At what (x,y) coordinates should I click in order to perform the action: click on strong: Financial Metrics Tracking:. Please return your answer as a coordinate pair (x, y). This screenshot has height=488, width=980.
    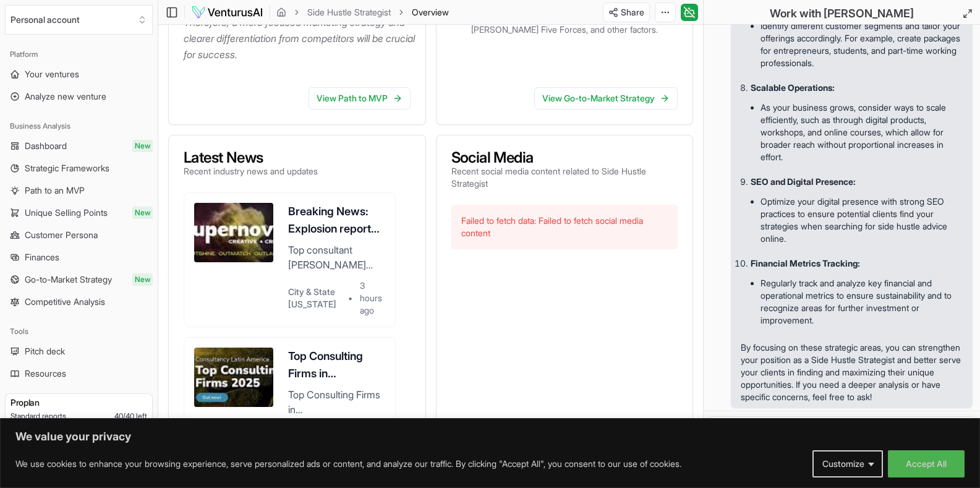
    Looking at the image, I should click on (806, 263).